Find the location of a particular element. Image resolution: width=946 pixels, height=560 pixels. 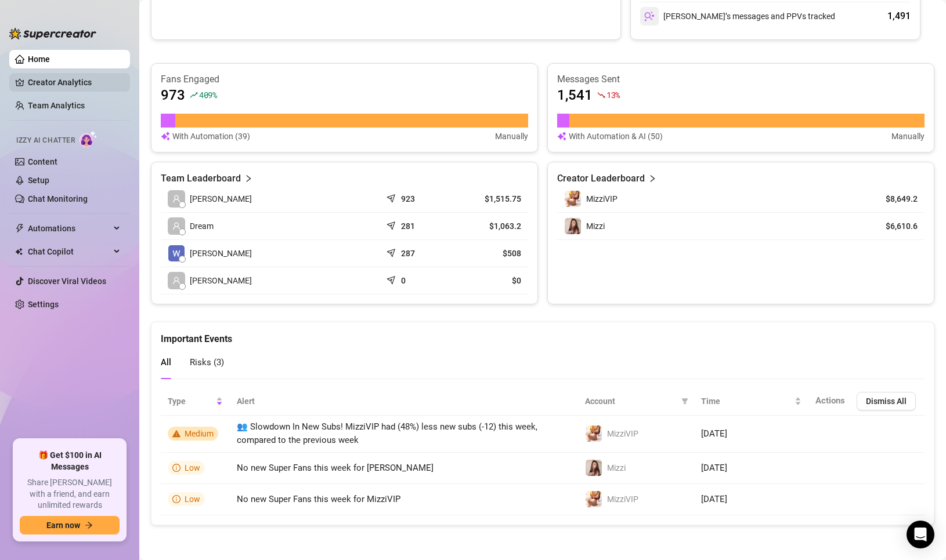

span: Automations is located at coordinates (69, 229).